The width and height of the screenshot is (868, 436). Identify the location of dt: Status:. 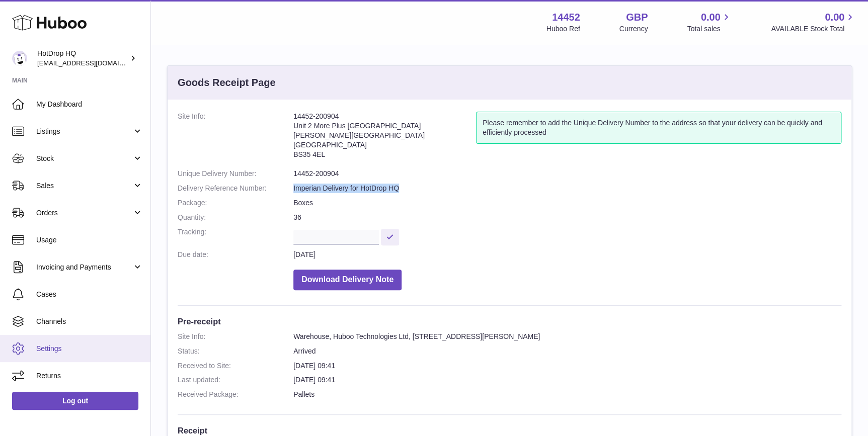
(235, 351).